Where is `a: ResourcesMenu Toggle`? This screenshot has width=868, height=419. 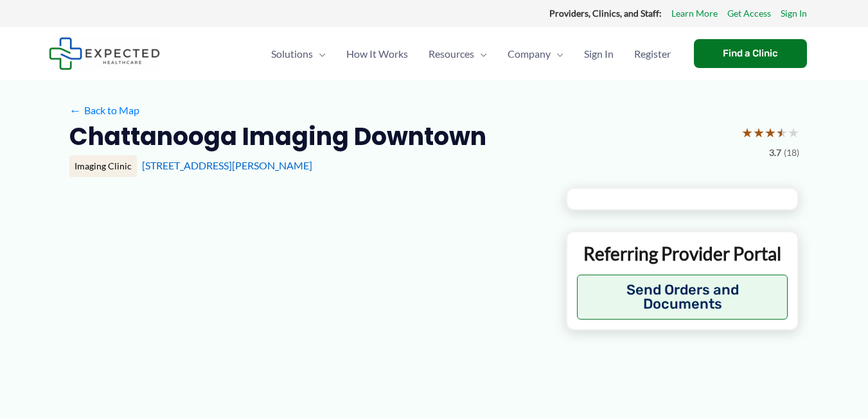
a: ResourcesMenu Toggle is located at coordinates (457, 54).